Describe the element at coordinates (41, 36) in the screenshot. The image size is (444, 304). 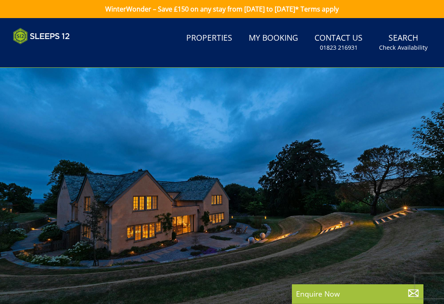
I see `img: Sleeps 12` at that location.